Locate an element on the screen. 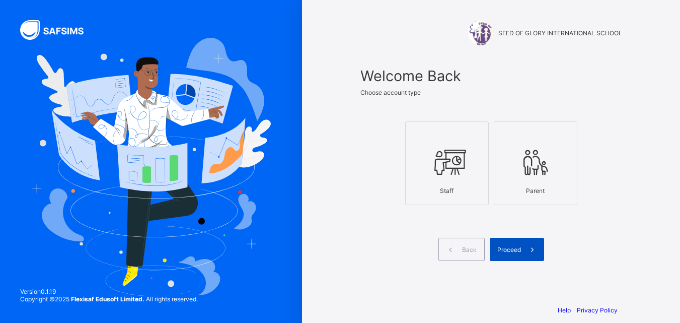  img: Hero Image is located at coordinates (151, 167).